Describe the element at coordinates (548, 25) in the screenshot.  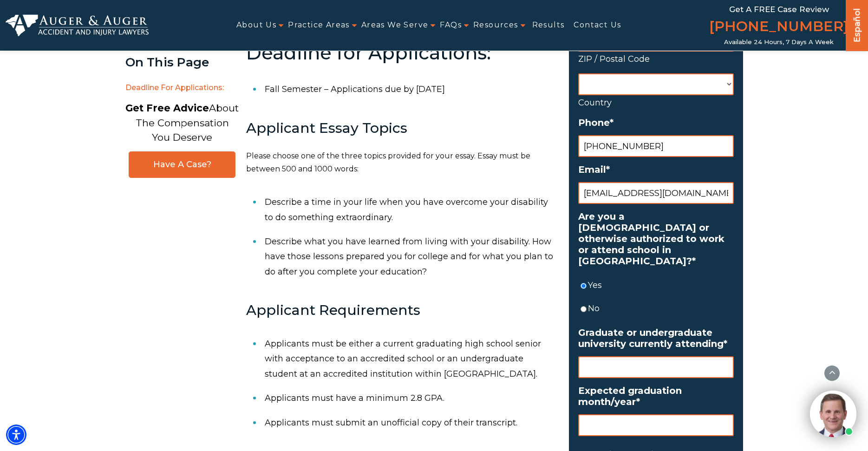
I see `a: Results` at that location.